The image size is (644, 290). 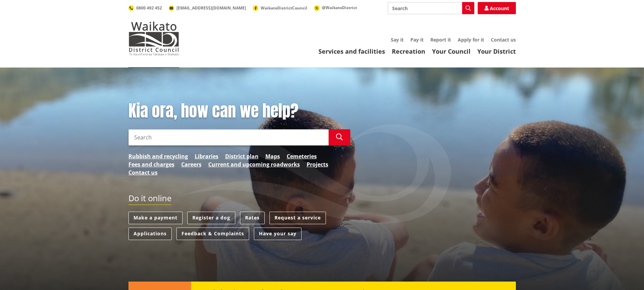 What do you see at coordinates (151, 164) in the screenshot?
I see `a: Fees and charges` at bounding box center [151, 164].